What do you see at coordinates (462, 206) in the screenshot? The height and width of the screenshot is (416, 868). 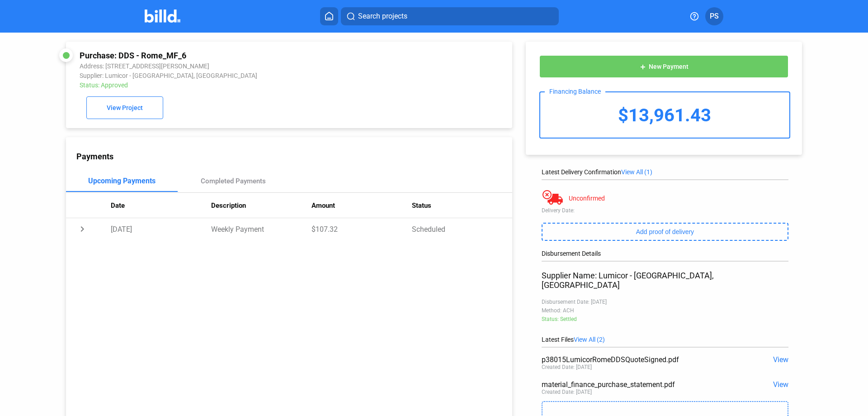 I see `th: Status` at bounding box center [462, 206].